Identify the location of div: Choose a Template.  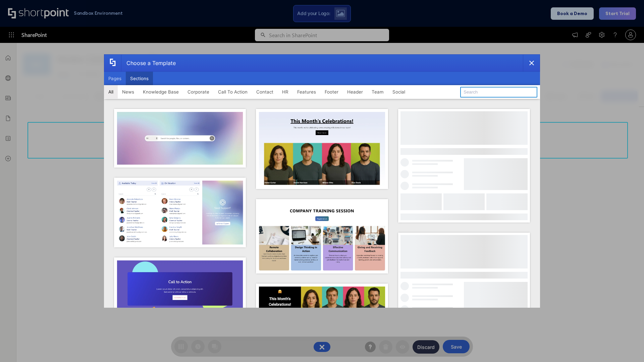
(148, 63).